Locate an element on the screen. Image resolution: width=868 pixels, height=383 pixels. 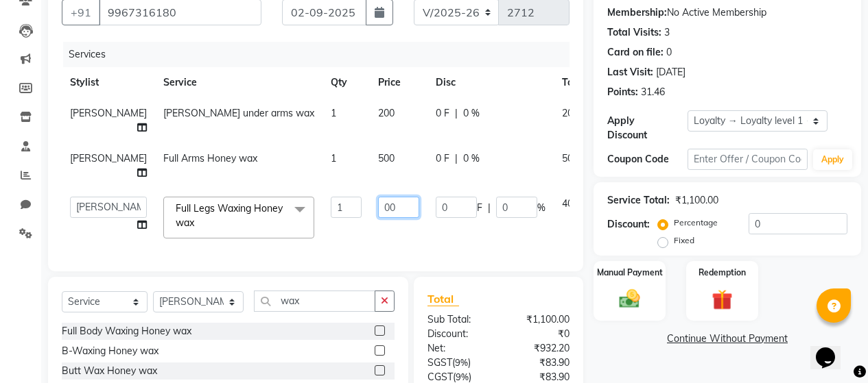
button: Apply is located at coordinates (833, 160).